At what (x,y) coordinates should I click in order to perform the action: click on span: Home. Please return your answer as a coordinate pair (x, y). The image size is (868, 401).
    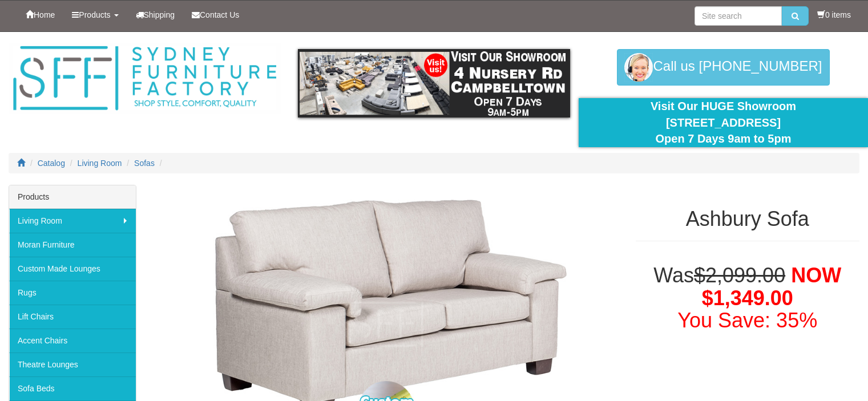
    Looking at the image, I should click on (44, 15).